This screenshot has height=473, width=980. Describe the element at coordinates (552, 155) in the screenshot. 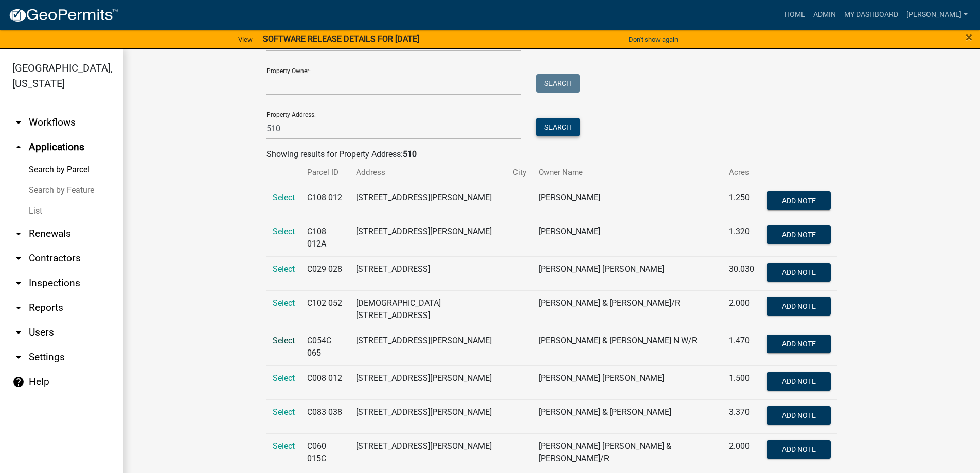

I see `div: Showing results for Property Address:` at that location.